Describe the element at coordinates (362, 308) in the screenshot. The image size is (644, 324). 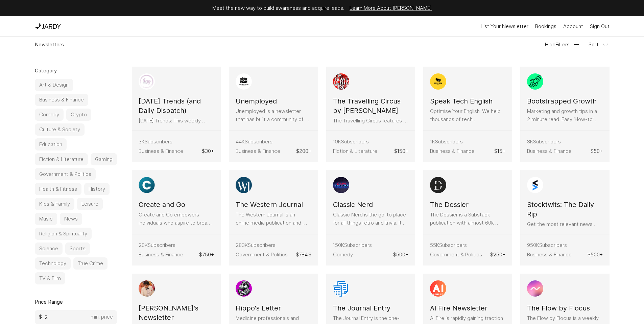
I see `h3: The Journal Entry` at that location.